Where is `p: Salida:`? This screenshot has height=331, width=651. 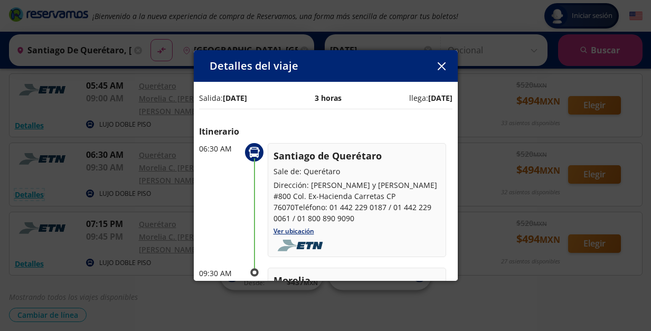
p: Salida: is located at coordinates (223, 98).